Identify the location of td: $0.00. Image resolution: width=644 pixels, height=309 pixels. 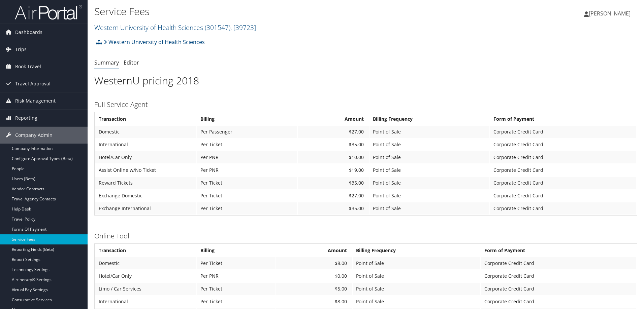
(314, 276).